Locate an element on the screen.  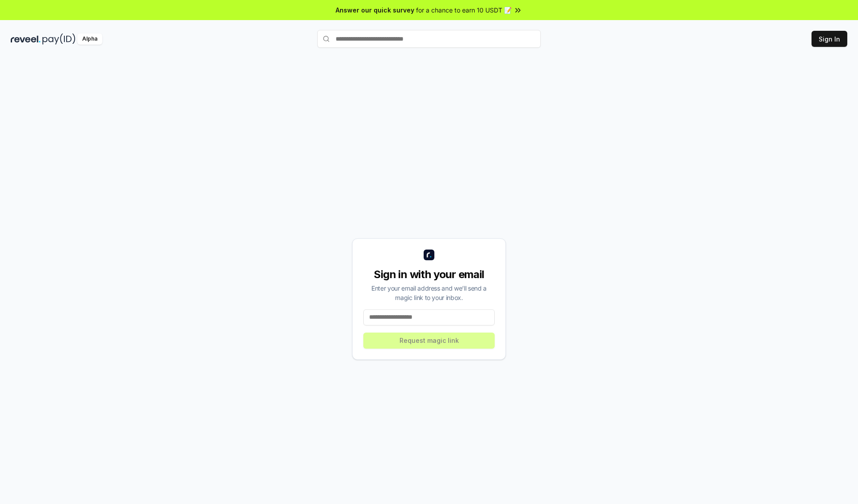
button: Sign In is located at coordinates (829, 39).